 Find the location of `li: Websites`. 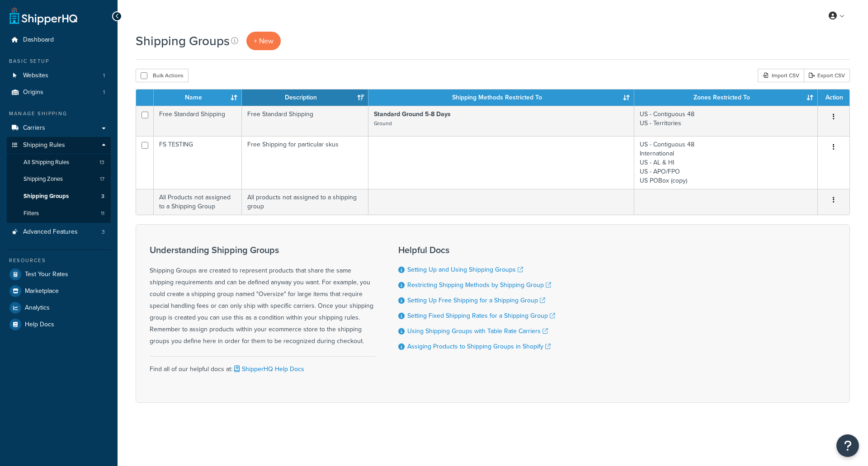

li: Websites is located at coordinates (59, 75).